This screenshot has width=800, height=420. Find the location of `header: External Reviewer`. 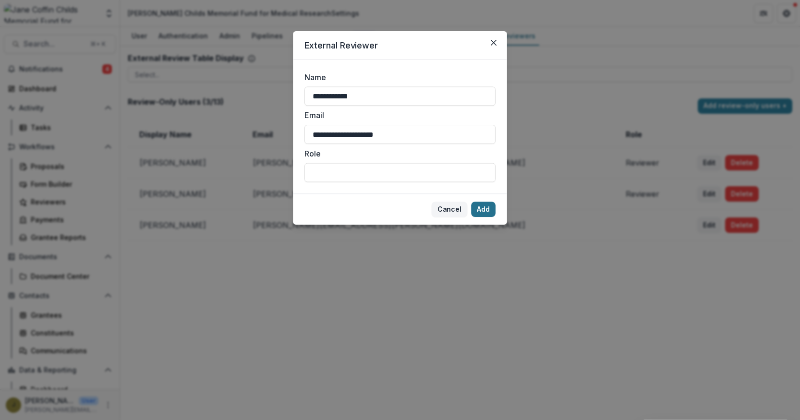

header: External Reviewer is located at coordinates (400, 46).